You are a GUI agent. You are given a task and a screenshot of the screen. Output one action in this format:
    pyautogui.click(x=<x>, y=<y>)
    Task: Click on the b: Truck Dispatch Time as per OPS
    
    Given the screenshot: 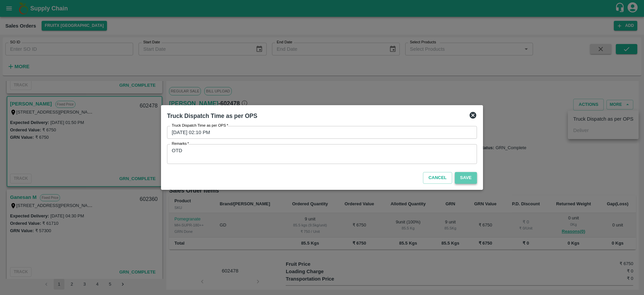 What is the action you would take?
    pyautogui.click(x=212, y=116)
    